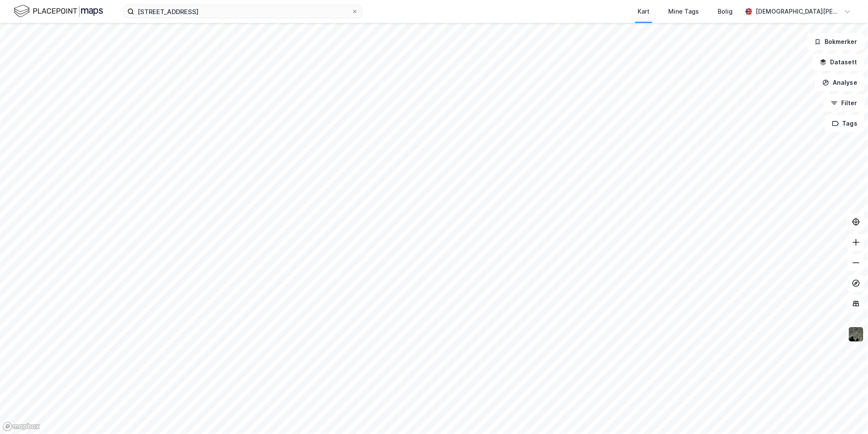 Image resolution: width=868 pixels, height=434 pixels. What do you see at coordinates (644, 11) in the screenshot?
I see `div: Kart` at bounding box center [644, 11].